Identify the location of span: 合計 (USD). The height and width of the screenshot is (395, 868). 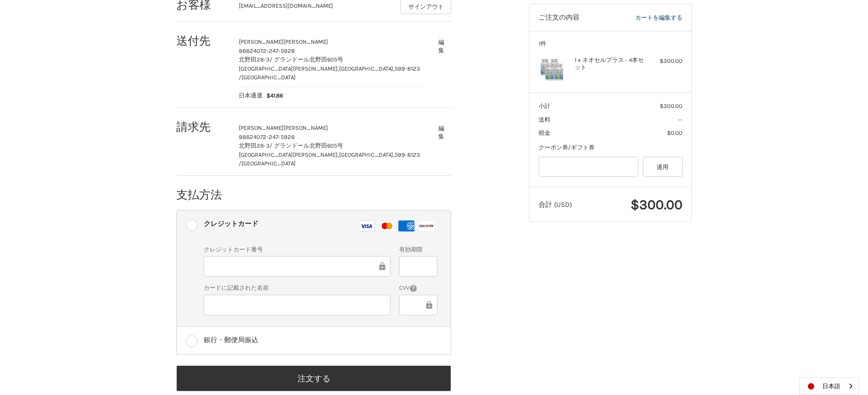
(555, 205).